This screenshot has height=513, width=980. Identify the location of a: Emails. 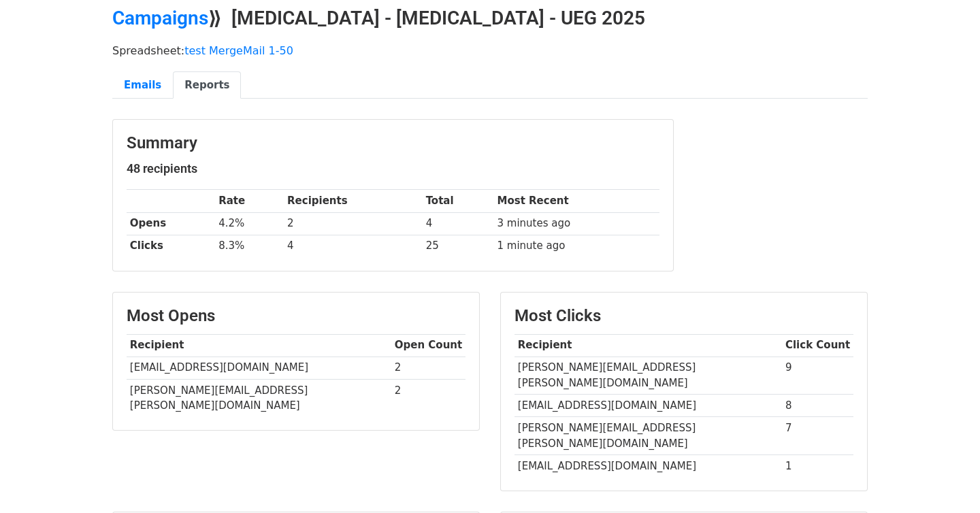
(142, 85).